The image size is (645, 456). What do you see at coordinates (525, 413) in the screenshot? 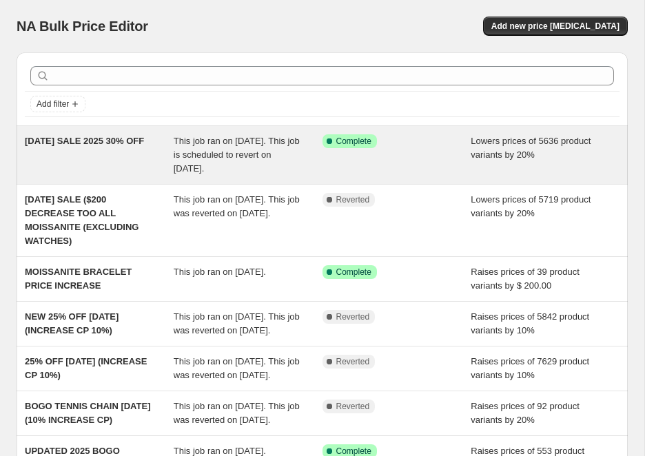
I see `span: Raises prices of 92 product variants by 20%` at bounding box center [525, 413].